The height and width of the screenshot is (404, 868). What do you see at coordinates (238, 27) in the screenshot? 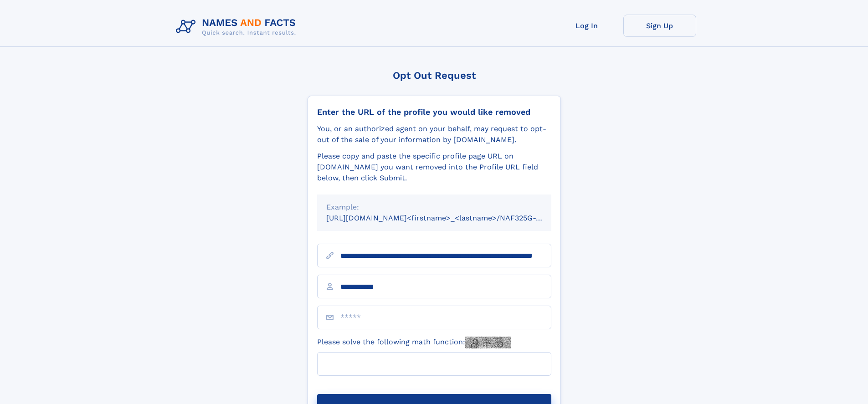
I see `img: Logo Names and Facts` at bounding box center [238, 27].